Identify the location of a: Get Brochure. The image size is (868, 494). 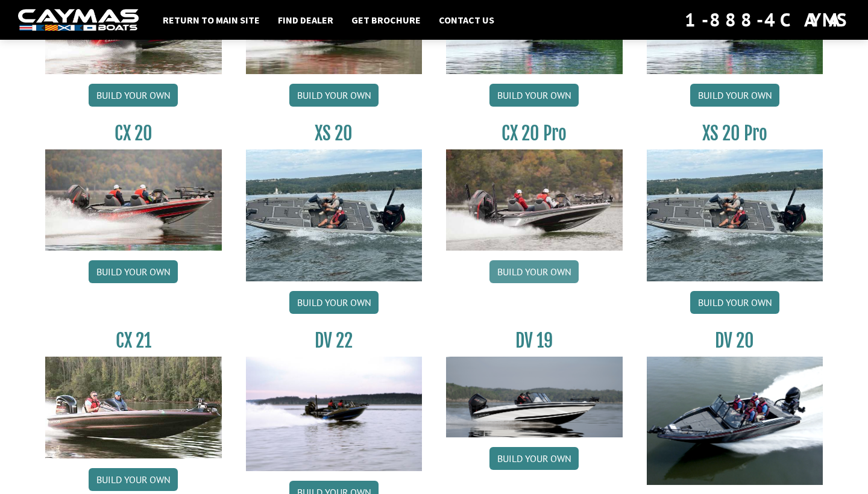
(386, 20).